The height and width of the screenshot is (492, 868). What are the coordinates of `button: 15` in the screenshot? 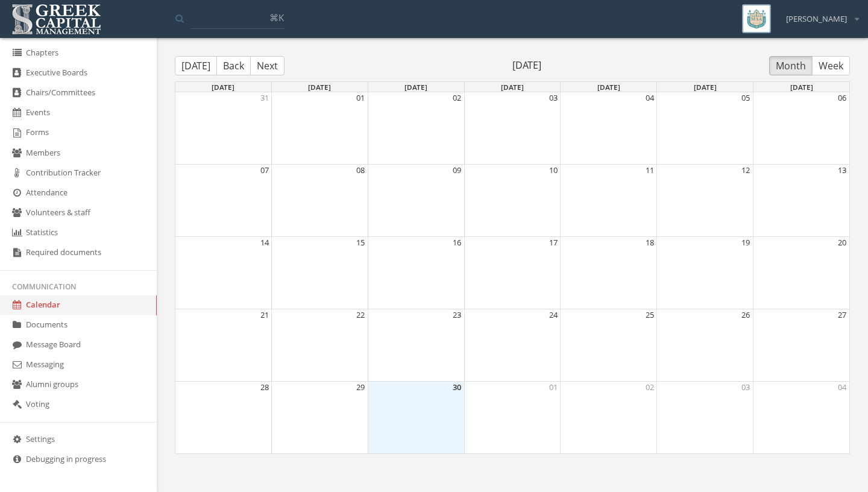 It's located at (361, 242).